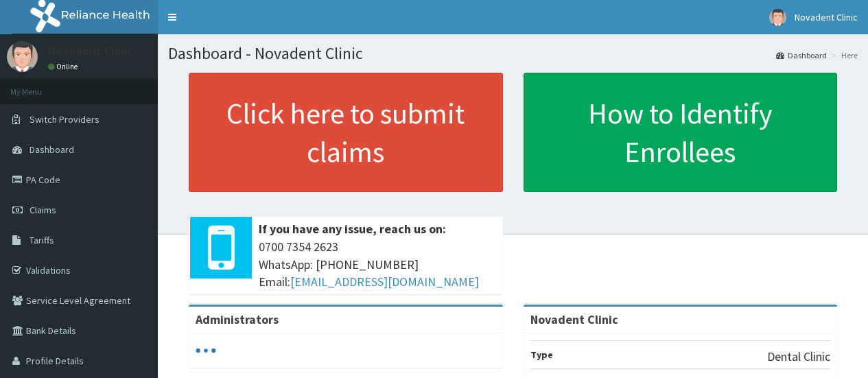 This screenshot has height=378, width=868. Describe the element at coordinates (346, 133) in the screenshot. I see `a: Click here to submit claims` at that location.